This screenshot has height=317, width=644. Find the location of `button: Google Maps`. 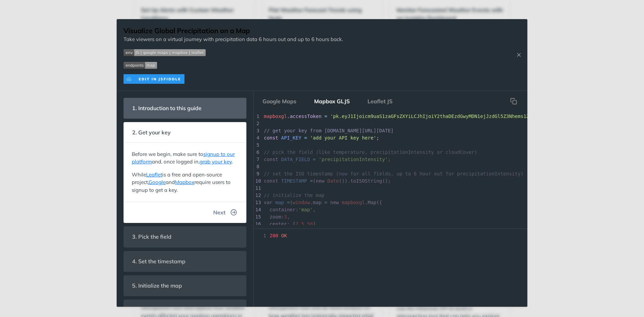

button: Google Maps is located at coordinates (279, 101).